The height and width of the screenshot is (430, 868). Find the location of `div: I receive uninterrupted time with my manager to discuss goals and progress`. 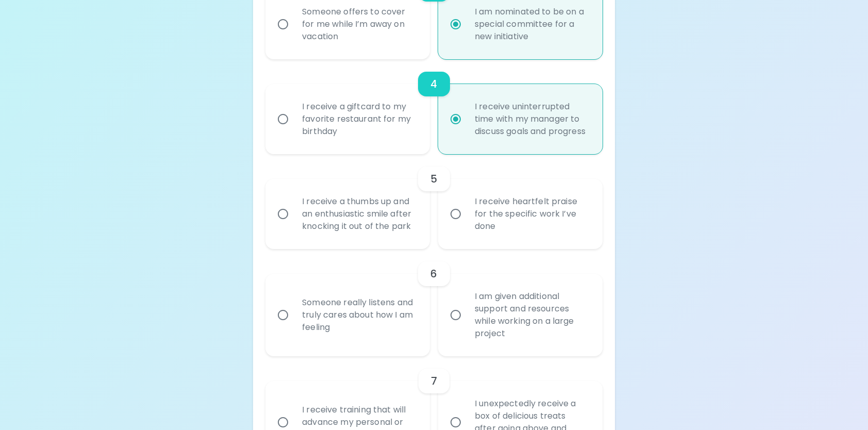

div: I receive uninterrupted time with my manager to discuss goals and progress is located at coordinates (531, 119).